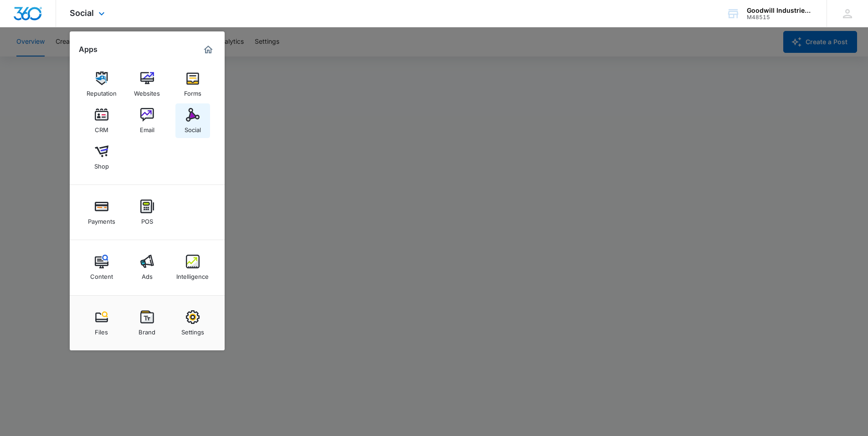 Image resolution: width=868 pixels, height=436 pixels. Describe the element at coordinates (147, 212) in the screenshot. I see `a: POS` at that location.